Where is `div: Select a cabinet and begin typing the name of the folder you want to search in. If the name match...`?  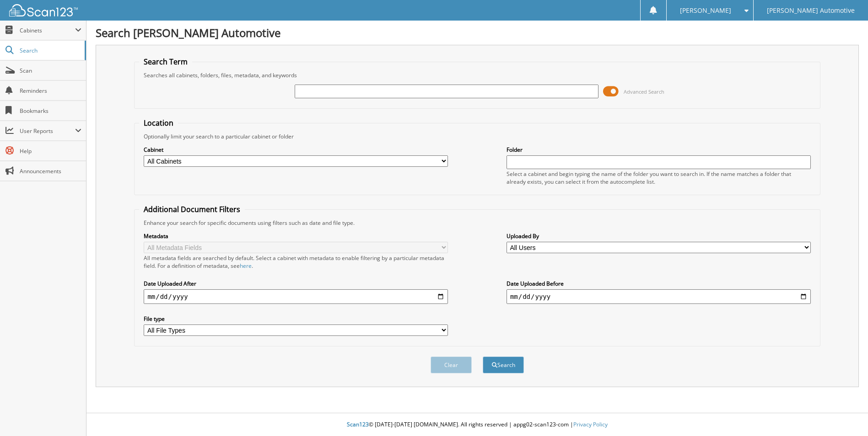 div: Select a cabinet and begin typing the name of the folder you want to search in. If the name match... is located at coordinates (658, 178).